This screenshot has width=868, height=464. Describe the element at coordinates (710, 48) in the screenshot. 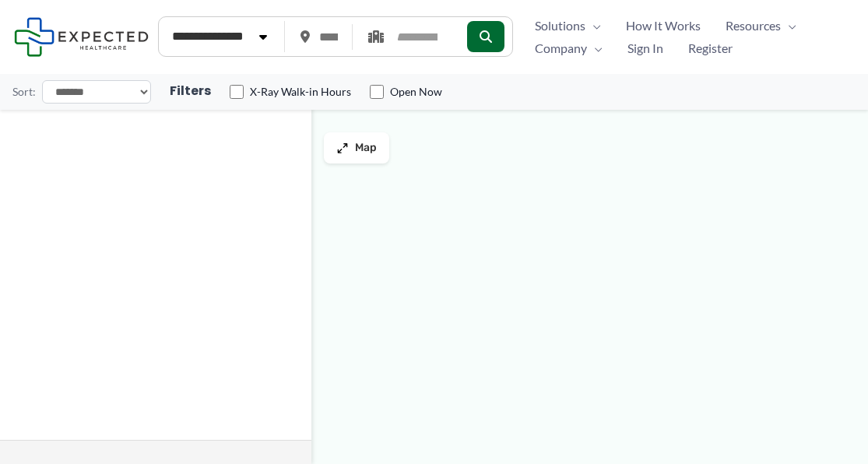

I see `span: Register` at that location.